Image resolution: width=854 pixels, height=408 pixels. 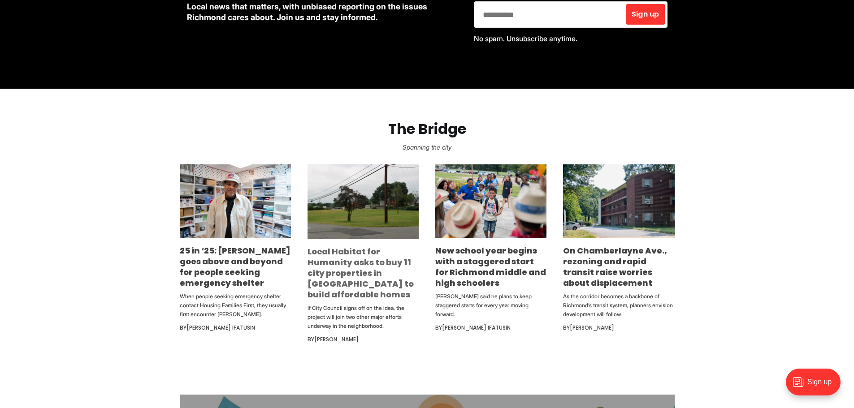 What do you see at coordinates (427, 129) in the screenshot?
I see `h2: The Bridge` at bounding box center [427, 129].